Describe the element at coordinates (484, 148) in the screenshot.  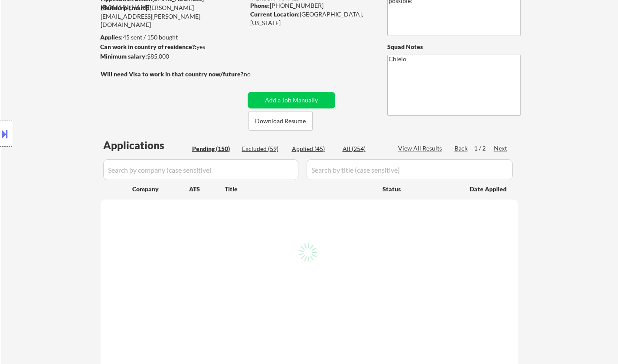
I see `div: 1 / 2` at that location.